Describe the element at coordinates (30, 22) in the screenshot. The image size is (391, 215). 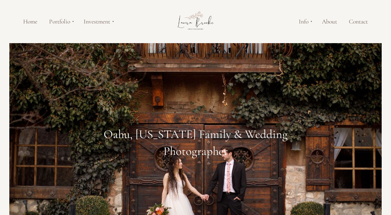
I see `a: Home` at that location.